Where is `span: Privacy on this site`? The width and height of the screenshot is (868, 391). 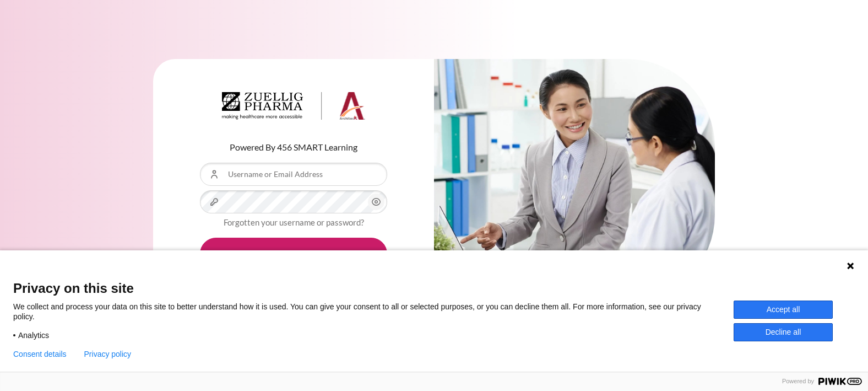 span: Privacy on this site is located at coordinates (434, 288).